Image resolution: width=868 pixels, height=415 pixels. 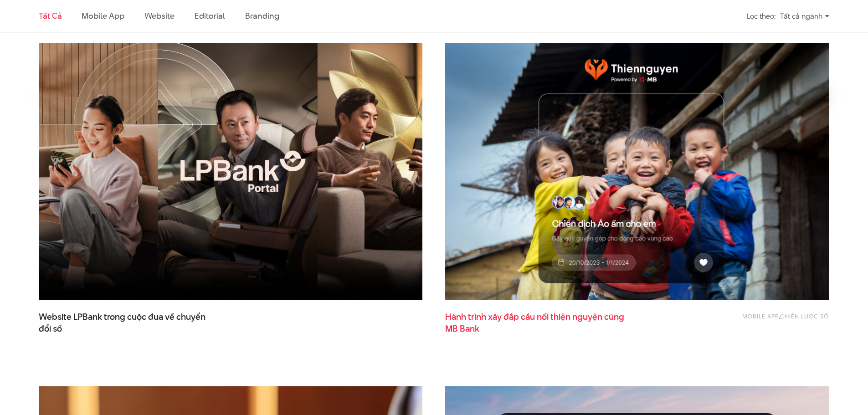 What do you see at coordinates (805, 16) in the screenshot?
I see `div: Tất cả ngành` at bounding box center [805, 16].